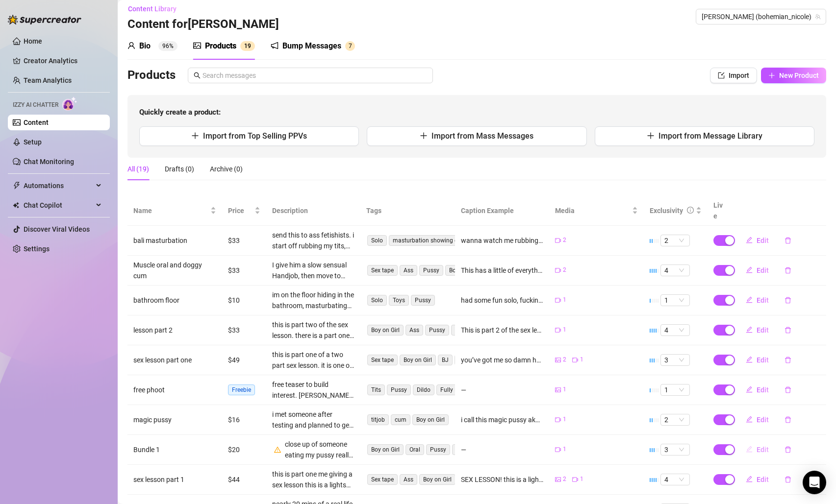  I want to click on td: Bundle 1, so click(175, 450).